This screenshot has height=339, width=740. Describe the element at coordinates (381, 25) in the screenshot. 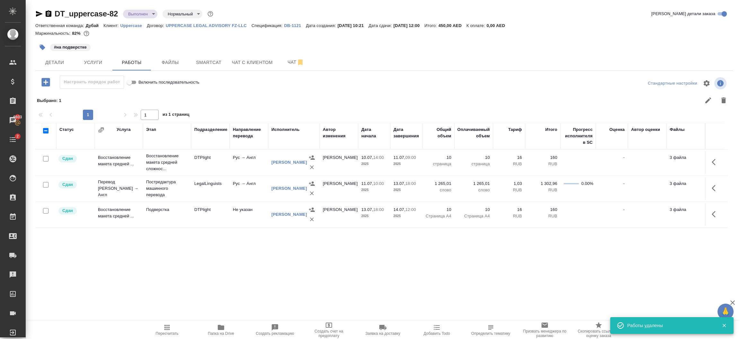

I see `p: Дата сдачи:` at that location.